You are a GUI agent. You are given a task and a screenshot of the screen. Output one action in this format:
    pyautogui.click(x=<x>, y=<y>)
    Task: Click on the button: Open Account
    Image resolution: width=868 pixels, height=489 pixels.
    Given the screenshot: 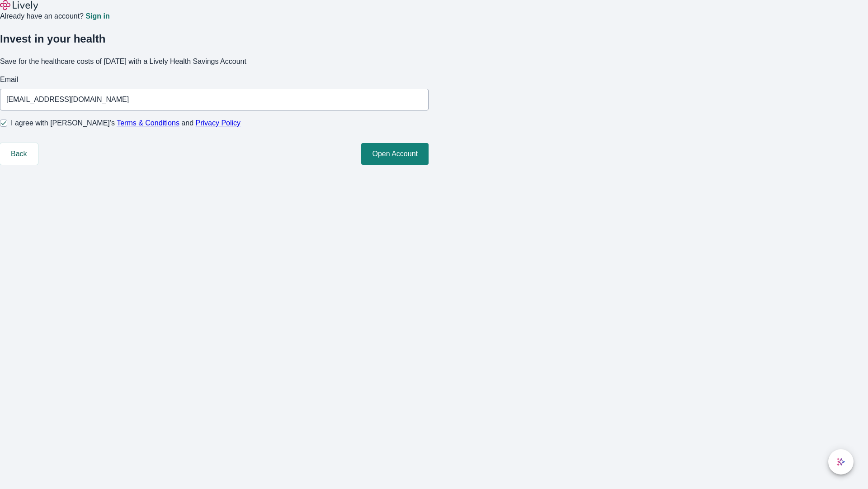 What is the action you would take?
    pyautogui.click(x=395, y=154)
    